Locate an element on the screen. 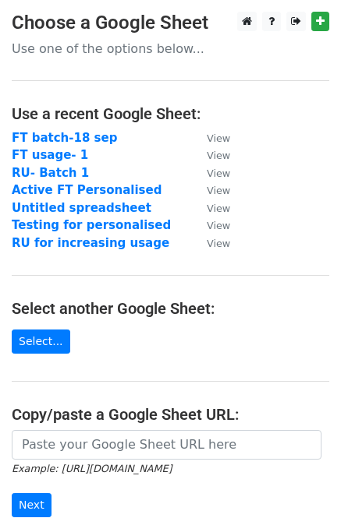  strong: Active FT Personalised is located at coordinates (86, 190).